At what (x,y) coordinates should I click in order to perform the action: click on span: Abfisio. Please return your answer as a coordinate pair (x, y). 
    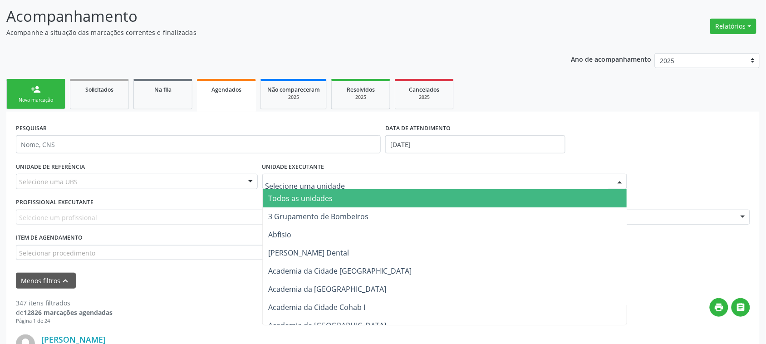
    Looking at the image, I should click on (280, 235).